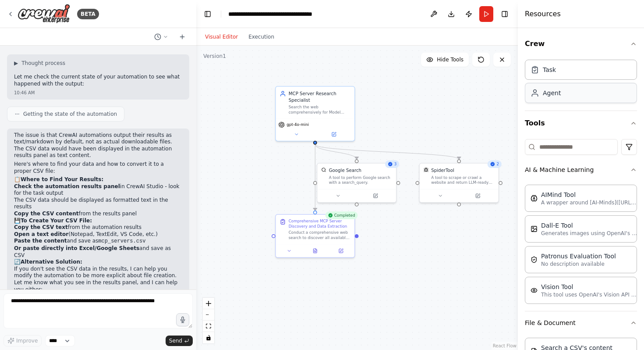 The width and height of the screenshot is (644, 350). Describe the element at coordinates (505, 345) in the screenshot. I see `a: React Flow attribution` at that location.